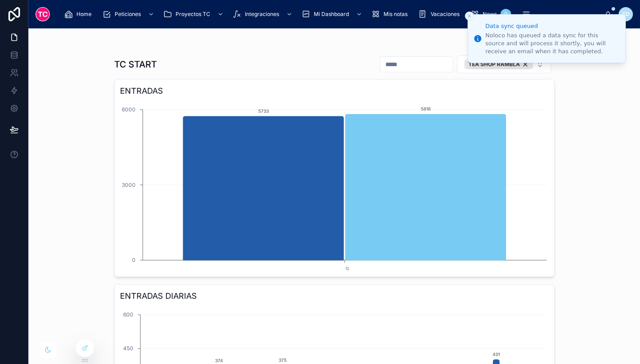 The height and width of the screenshot is (364, 640). I want to click on span: Integraciones, so click(262, 14).